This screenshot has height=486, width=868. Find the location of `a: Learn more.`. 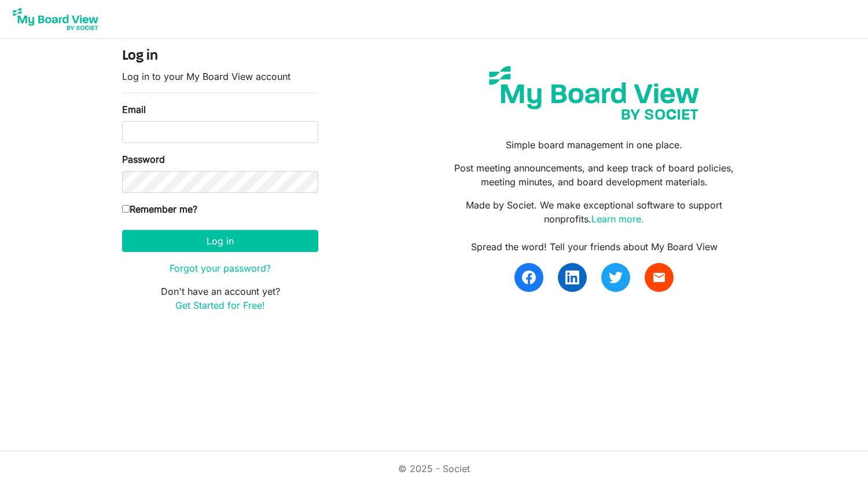

a: Learn more. is located at coordinates (618, 219).